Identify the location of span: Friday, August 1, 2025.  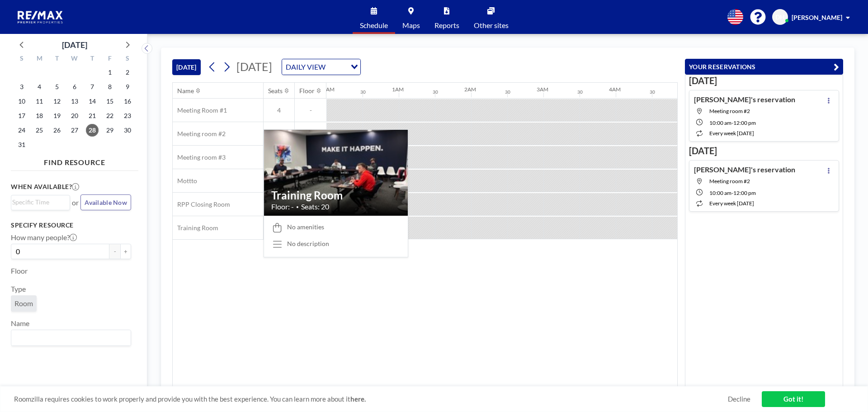
(110, 73).